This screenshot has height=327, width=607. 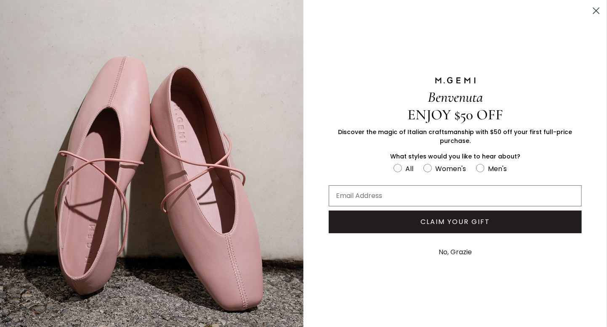 I want to click on div: Women's, so click(x=450, y=169).